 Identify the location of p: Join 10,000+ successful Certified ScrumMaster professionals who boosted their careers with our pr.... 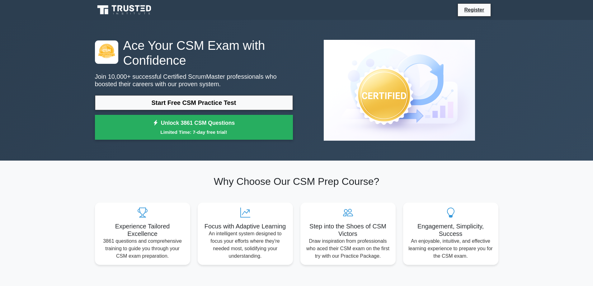
(194, 80).